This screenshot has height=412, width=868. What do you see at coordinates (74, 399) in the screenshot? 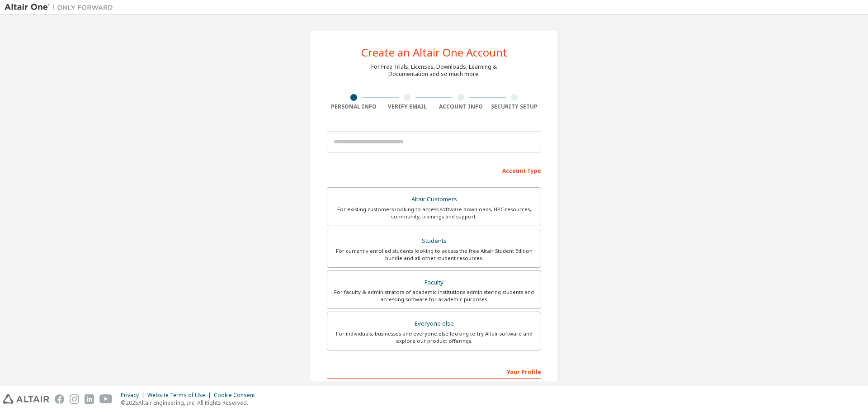
I see `img: instagram.svg` at bounding box center [74, 399].